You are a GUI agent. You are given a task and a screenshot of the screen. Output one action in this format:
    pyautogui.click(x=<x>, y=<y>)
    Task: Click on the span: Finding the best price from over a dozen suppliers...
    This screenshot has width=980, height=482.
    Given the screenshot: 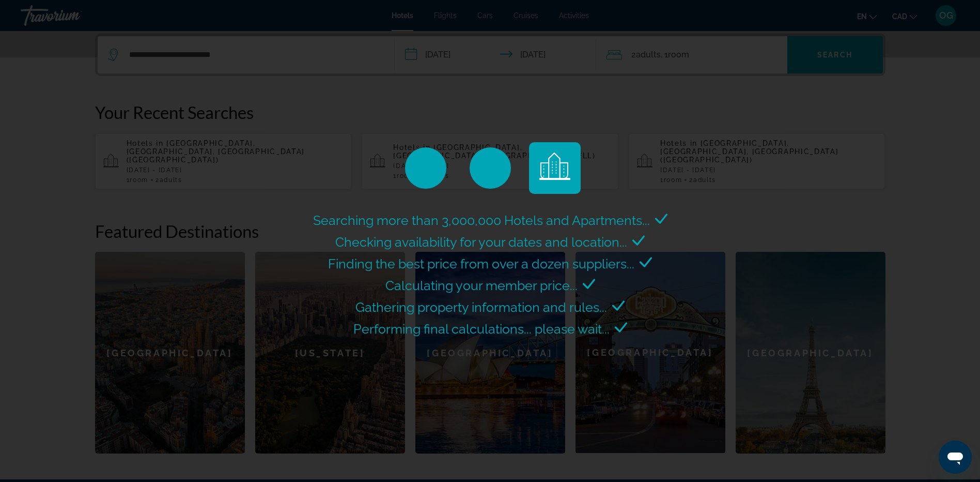 What is the action you would take?
    pyautogui.click(x=481, y=264)
    